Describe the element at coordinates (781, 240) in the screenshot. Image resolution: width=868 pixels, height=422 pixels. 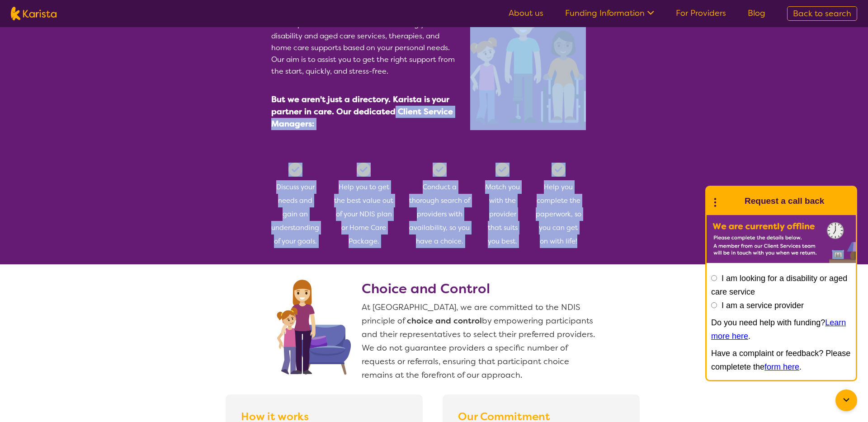
I see `img: Karista offline chat form to request call back` at that location.